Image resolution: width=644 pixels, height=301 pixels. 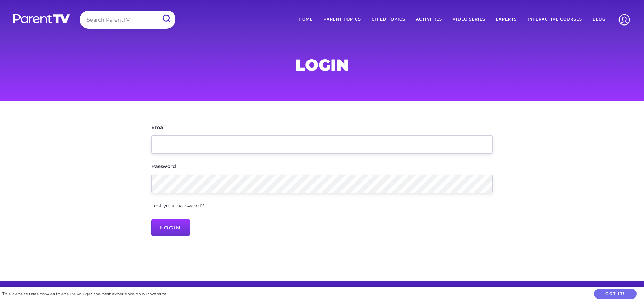 I want to click on a: Lost your password?, so click(x=178, y=206).